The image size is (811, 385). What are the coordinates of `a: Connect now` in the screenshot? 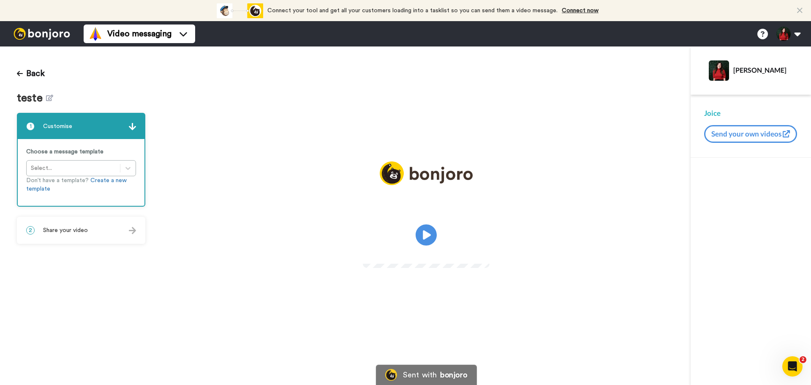 It's located at (580, 11).